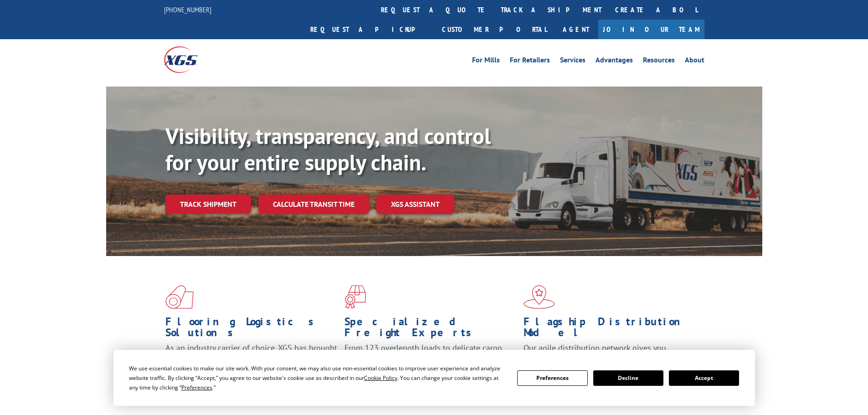  What do you see at coordinates (576, 29) in the screenshot?
I see `a: Agent` at bounding box center [576, 29].